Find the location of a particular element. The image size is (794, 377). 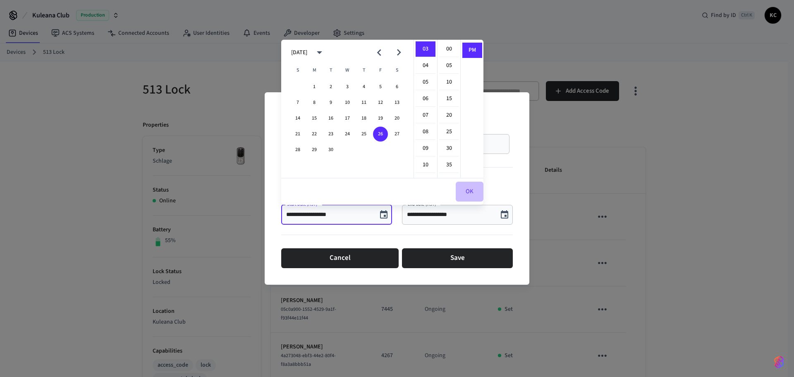

li: 9 hours is located at coordinates (425, 148).